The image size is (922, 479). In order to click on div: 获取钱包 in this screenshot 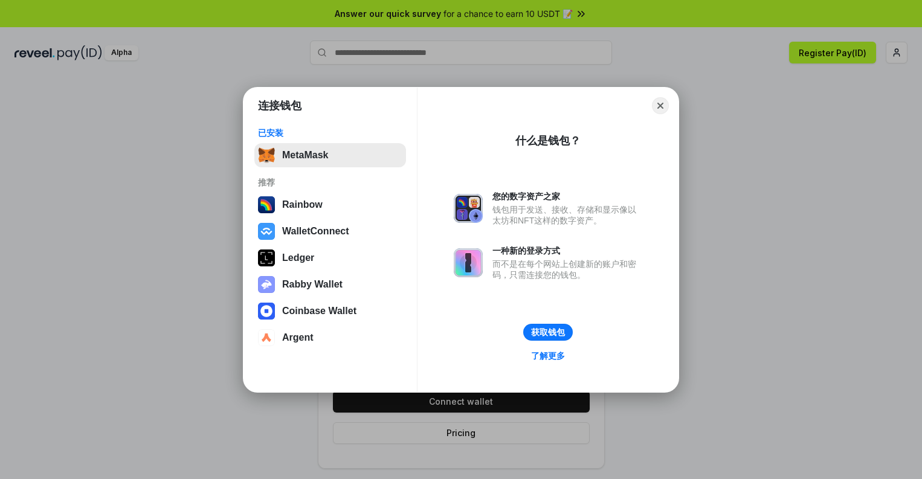, I will do `click(548, 332)`.